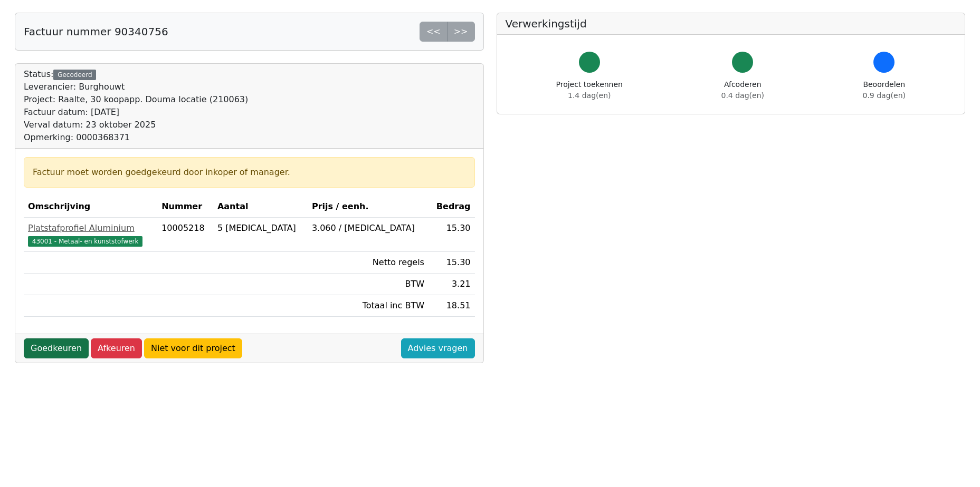  What do you see at coordinates (588, 96) in the screenshot?
I see `span: 1.4 dag(en)` at bounding box center [588, 96].